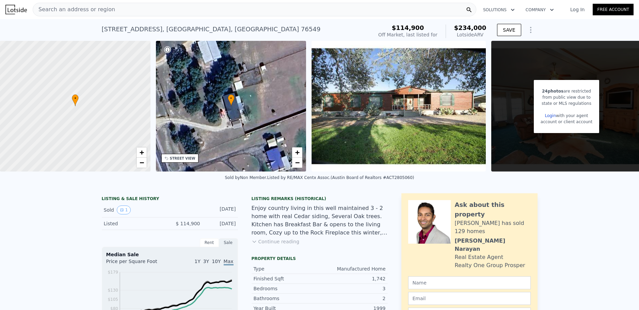 The height and width of the screenshot is (310, 639). Describe the element at coordinates (408, 35) in the screenshot. I see `div: Off Market, last listed for` at that location.